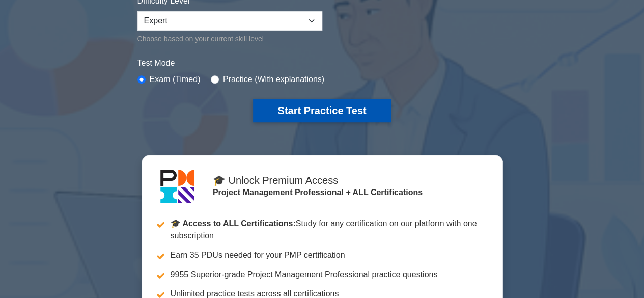  What do you see at coordinates (322, 63) in the screenshot?
I see `label: Test Mode` at bounding box center [322, 63].